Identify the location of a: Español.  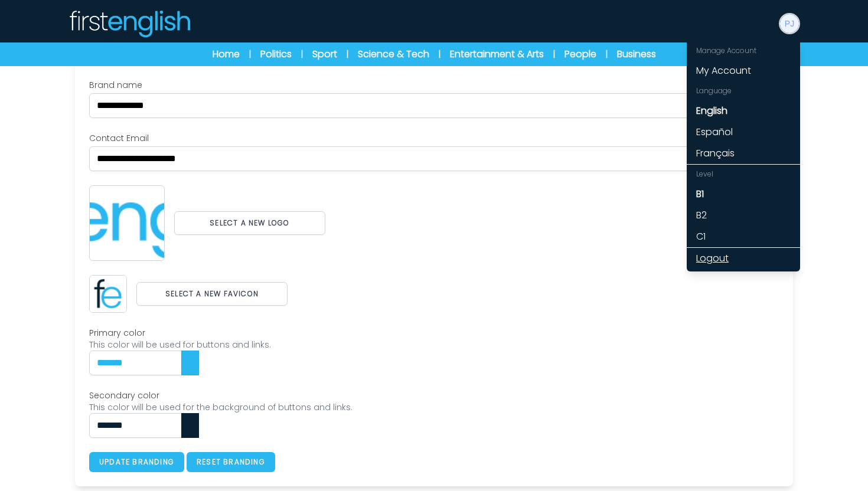
(743, 132).